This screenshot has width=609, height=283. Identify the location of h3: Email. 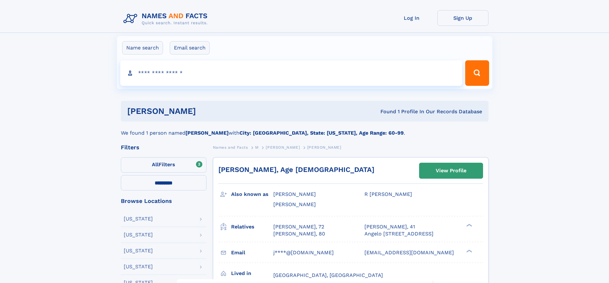
(252, 253).